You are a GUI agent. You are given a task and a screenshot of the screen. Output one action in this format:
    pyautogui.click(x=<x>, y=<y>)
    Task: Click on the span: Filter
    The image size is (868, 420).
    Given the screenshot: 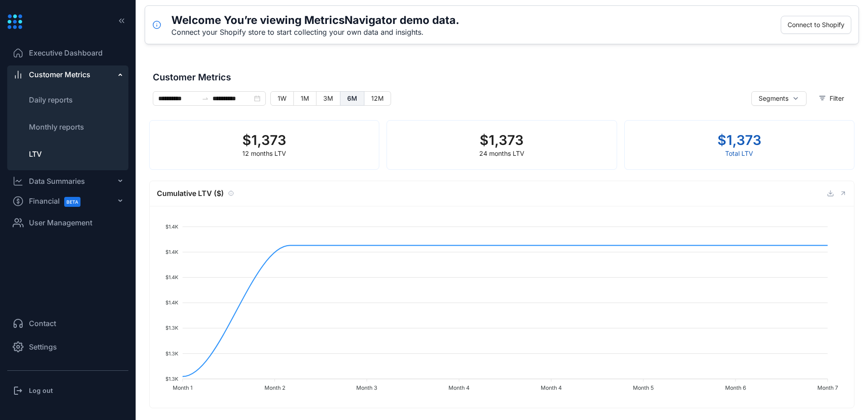 What is the action you would take?
    pyautogui.click(x=837, y=99)
    